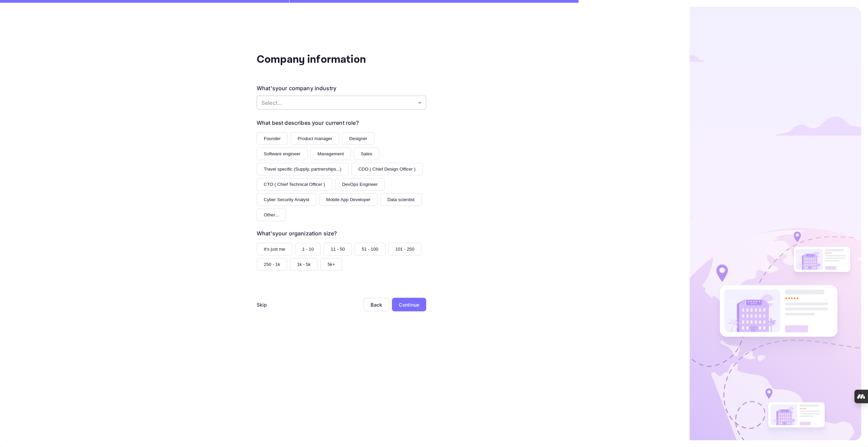 This screenshot has height=447, width=868. What do you see at coordinates (274, 249) in the screenshot?
I see `button: It's just me` at bounding box center [274, 249].